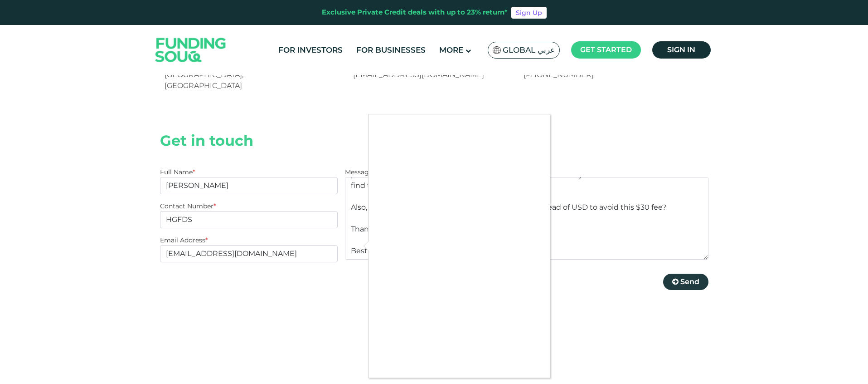 Image resolution: width=868 pixels, height=384 pixels. What do you see at coordinates (310, 50) in the screenshot?
I see `a: For Investors` at bounding box center [310, 50].